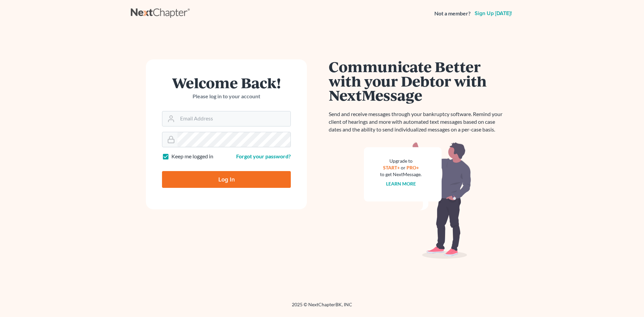 Image resolution: width=644 pixels, height=317 pixels. What do you see at coordinates (413, 167) in the screenshot?
I see `a: PRO+` at bounding box center [413, 167].